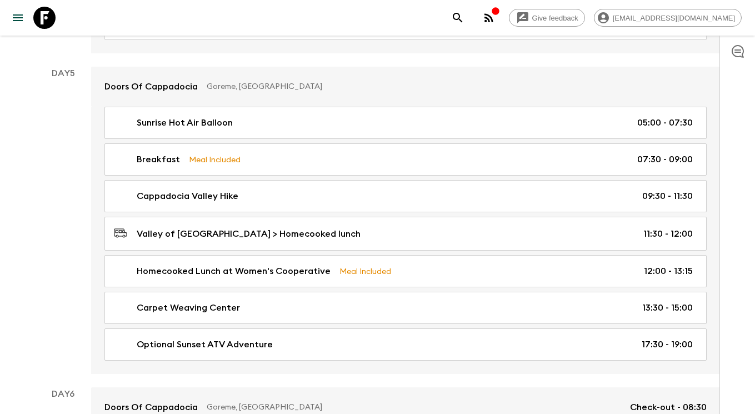 The height and width of the screenshot is (414, 755). Describe the element at coordinates (406, 271) in the screenshot. I see `a: Homecooked Lunch at Women's CooperativeMeal Included12:00 - 13:15` at that location.